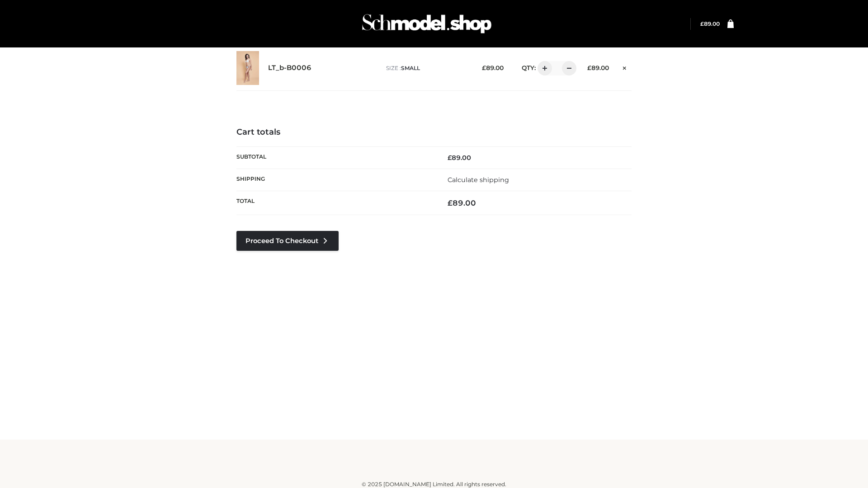 The image size is (868, 488). What do you see at coordinates (543, 68) in the screenshot?
I see `div: QTY:` at bounding box center [543, 68].